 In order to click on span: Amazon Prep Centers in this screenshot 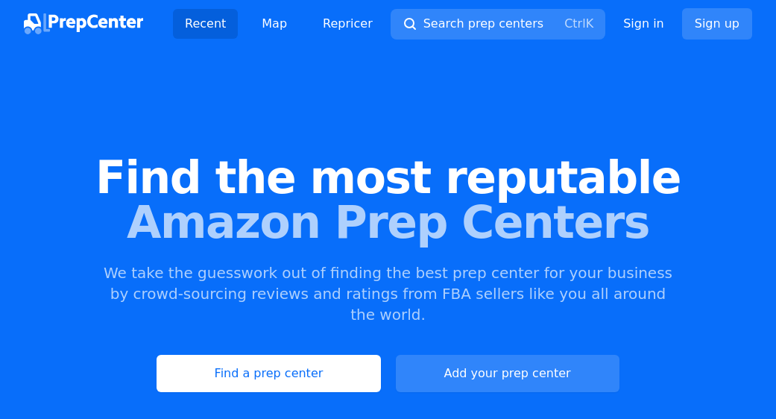, I will do `click(387, 222)`.